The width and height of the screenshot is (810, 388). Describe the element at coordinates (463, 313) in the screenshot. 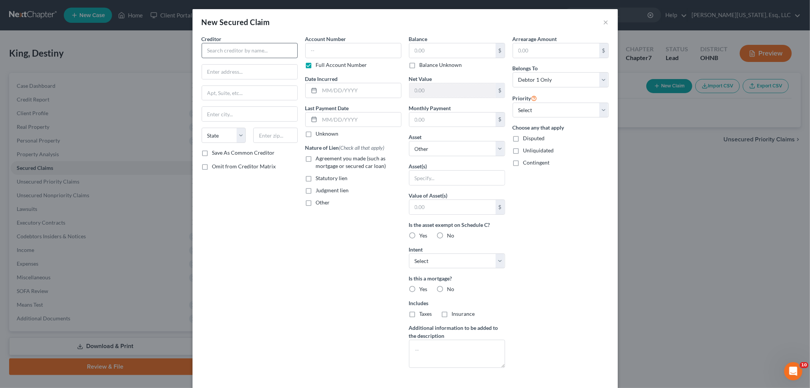

I see `span: Insurance` at that location.